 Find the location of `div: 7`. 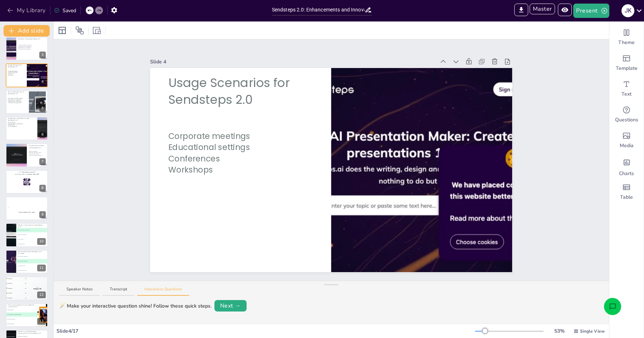

div: 7 is located at coordinates (43, 162).